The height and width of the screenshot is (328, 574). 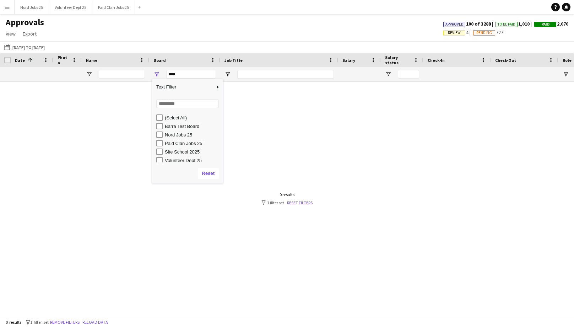 I want to click on div: Volunteer Dept 25, so click(x=193, y=160).